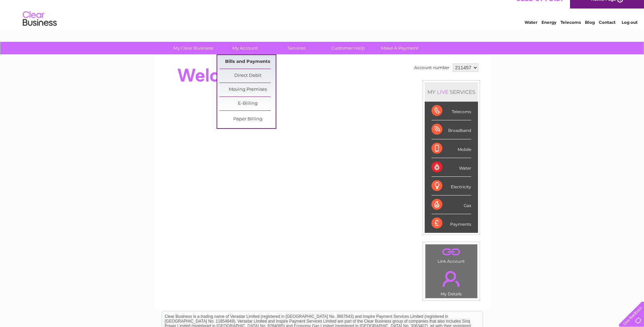  Describe the element at coordinates (451, 186) in the screenshot. I see `div: Electricity` at that location.